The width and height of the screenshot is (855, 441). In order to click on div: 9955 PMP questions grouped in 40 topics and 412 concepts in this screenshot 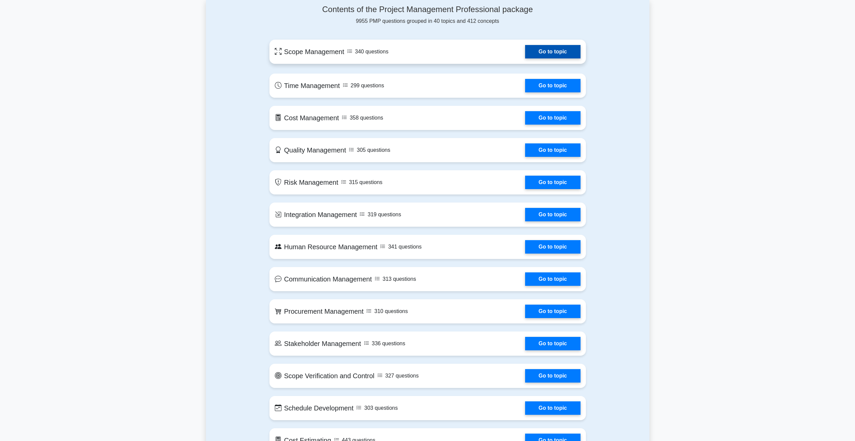, I will do `click(428, 15)`.